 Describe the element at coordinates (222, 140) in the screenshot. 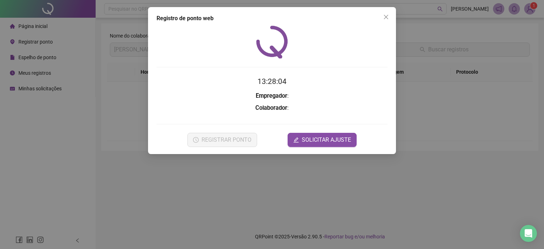

I see `button: REGISTRAR PONTO` at that location.